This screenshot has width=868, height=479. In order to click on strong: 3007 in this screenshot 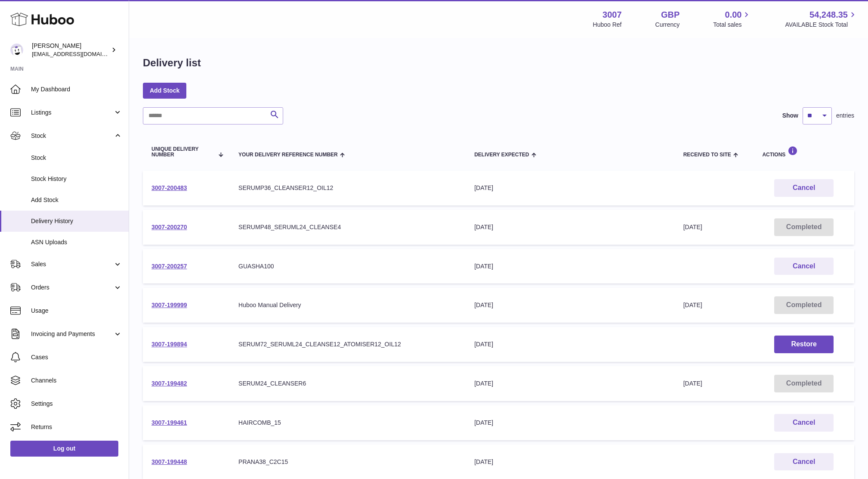, I will do `click(612, 14)`.